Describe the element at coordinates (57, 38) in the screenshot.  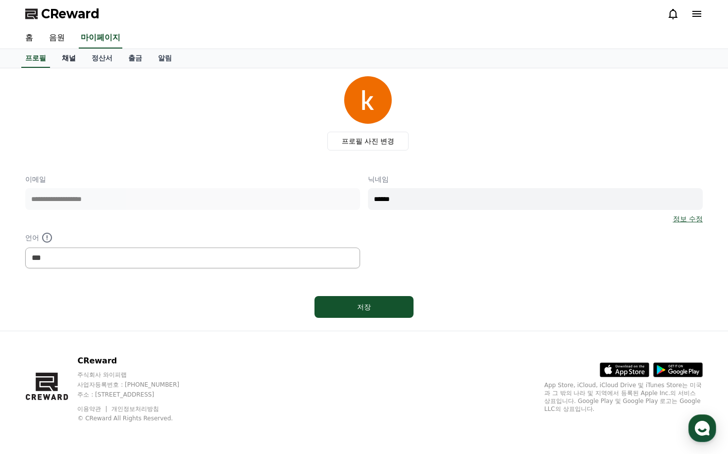
I see `a: 음원` at that location.